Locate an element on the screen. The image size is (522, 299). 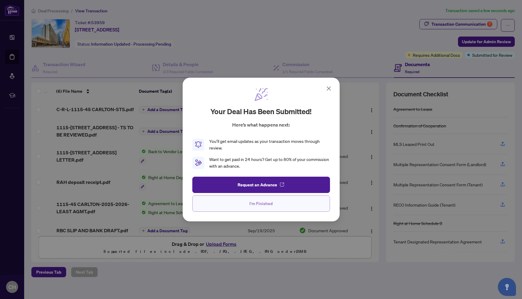
h2: Your deal has been submitted! is located at coordinates (261, 111).